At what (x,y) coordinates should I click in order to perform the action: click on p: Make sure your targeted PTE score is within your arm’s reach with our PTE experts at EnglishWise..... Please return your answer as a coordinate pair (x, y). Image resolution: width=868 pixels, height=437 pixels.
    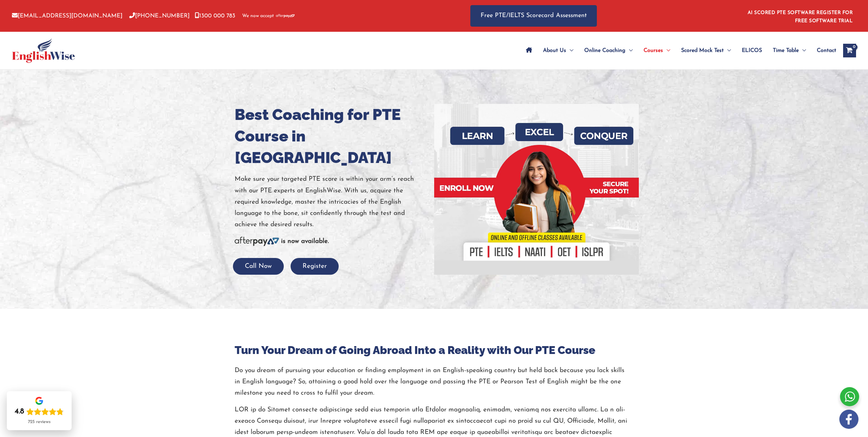
    Looking at the image, I should click on (332, 202).